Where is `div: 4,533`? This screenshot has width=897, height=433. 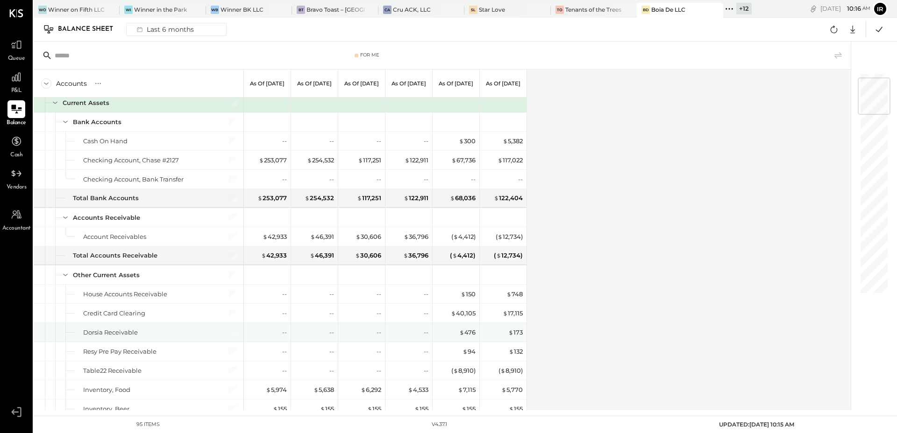 div: 4,533 is located at coordinates (418, 390).